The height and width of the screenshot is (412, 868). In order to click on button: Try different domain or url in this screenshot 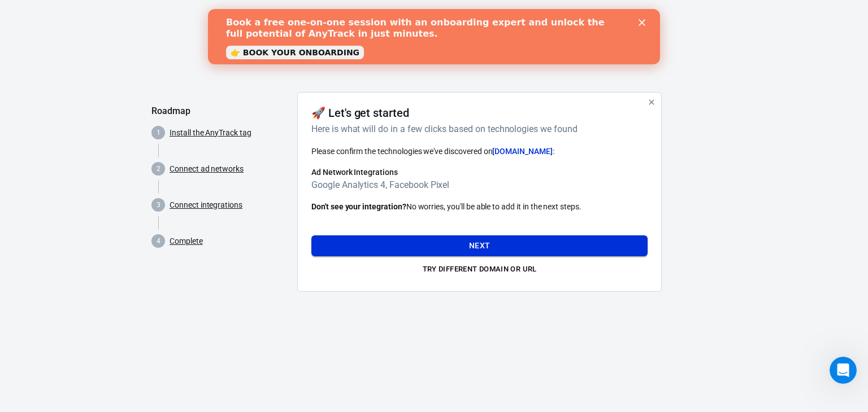, I will do `click(479, 270)`.